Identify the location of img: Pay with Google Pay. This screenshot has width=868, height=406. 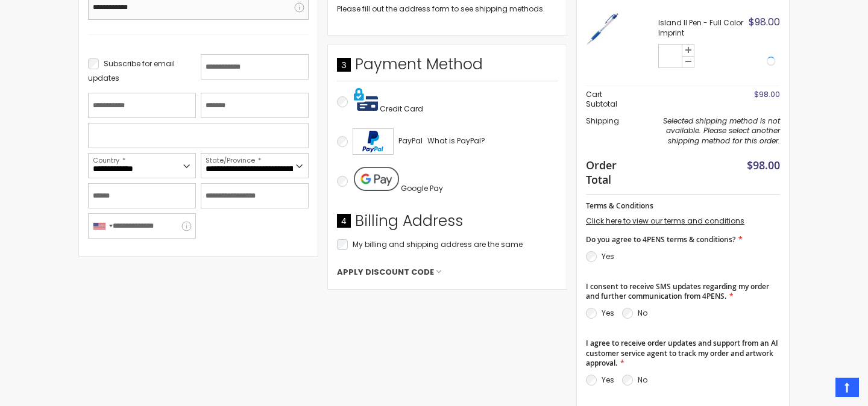
(376, 179).